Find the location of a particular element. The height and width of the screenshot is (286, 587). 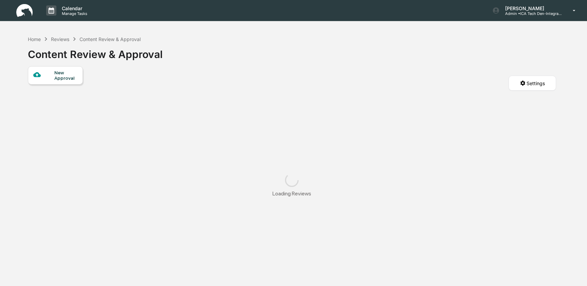

img: logo is located at coordinates (24, 11).